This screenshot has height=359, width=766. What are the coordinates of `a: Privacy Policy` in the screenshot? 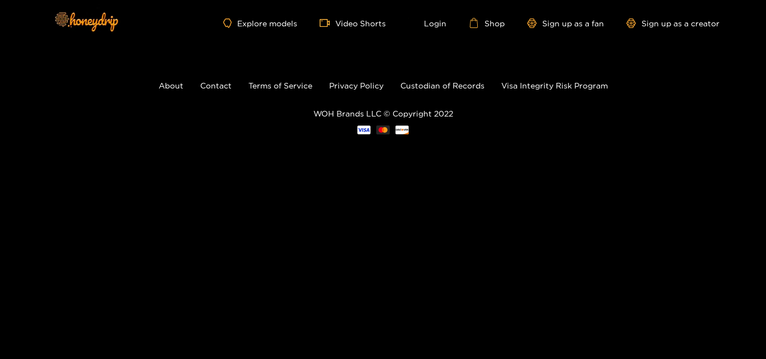 It's located at (356, 85).